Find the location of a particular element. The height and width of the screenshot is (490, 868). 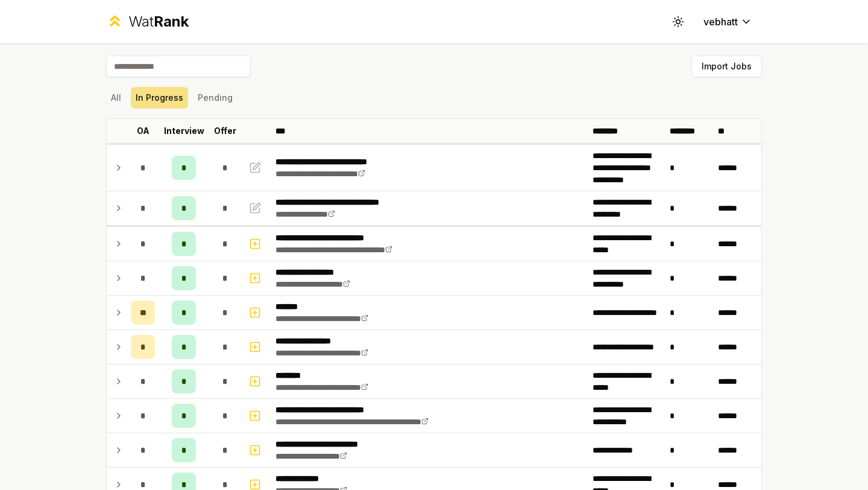

button: Pending is located at coordinates (215, 98).